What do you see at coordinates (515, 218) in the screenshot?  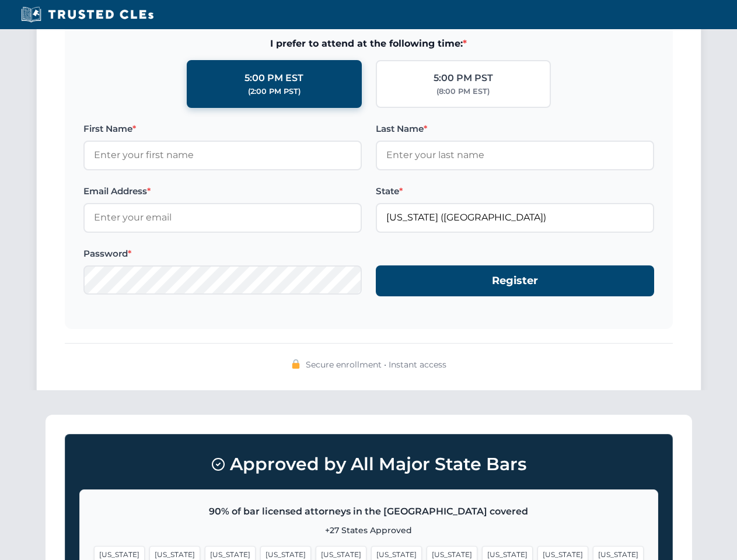 I see `input: Florida (FL)` at bounding box center [515, 218].